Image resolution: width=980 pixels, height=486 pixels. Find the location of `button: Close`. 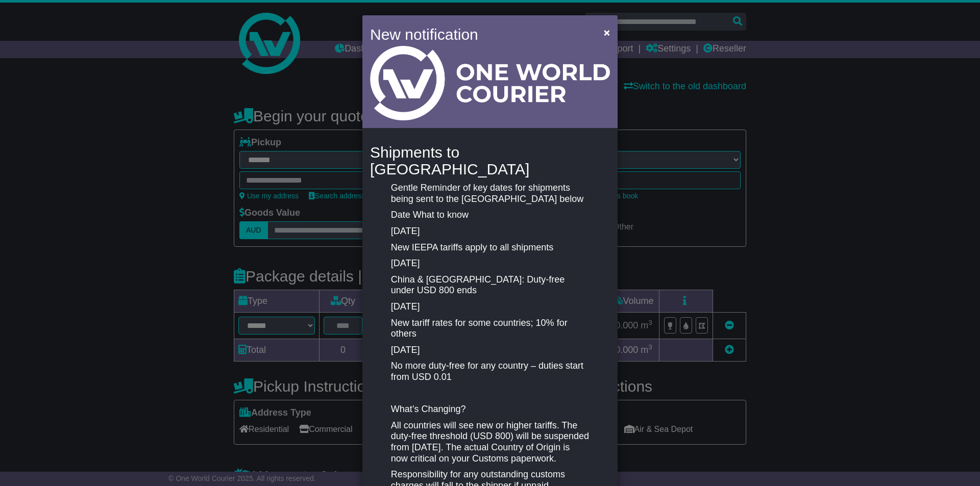

button: Close is located at coordinates (607, 32).